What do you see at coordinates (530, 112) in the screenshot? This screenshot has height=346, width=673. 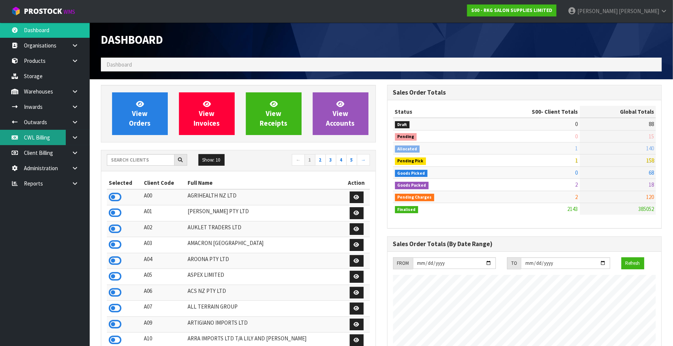 I see `th: - Client Totals` at bounding box center [530, 112].